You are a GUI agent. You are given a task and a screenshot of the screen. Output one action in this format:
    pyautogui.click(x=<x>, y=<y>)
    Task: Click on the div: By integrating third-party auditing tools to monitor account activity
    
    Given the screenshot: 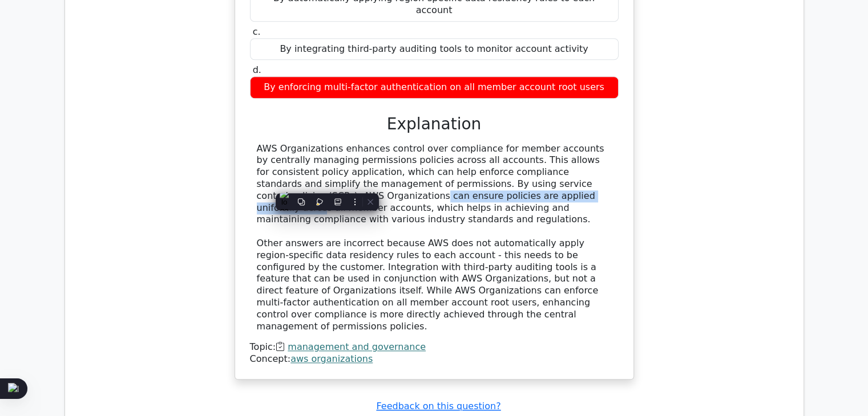 What is the action you would take?
    pyautogui.click(x=434, y=49)
    